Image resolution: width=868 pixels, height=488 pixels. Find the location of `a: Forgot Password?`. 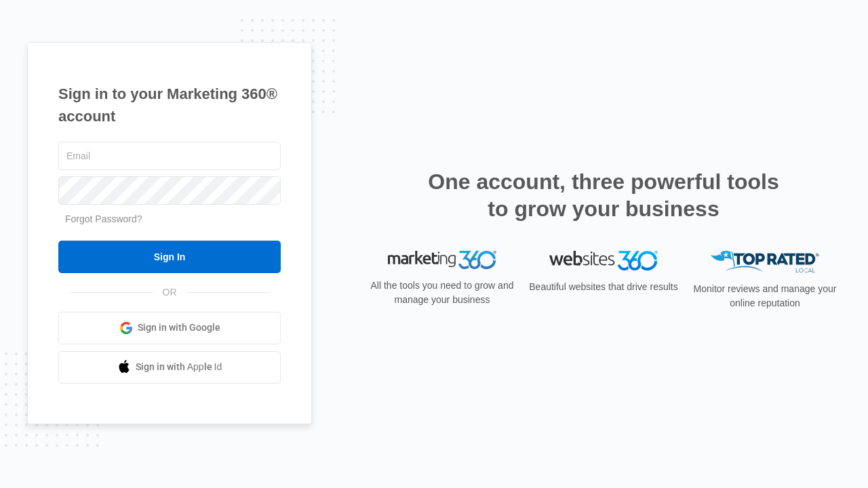

a: Forgot Password? is located at coordinates (104, 219).